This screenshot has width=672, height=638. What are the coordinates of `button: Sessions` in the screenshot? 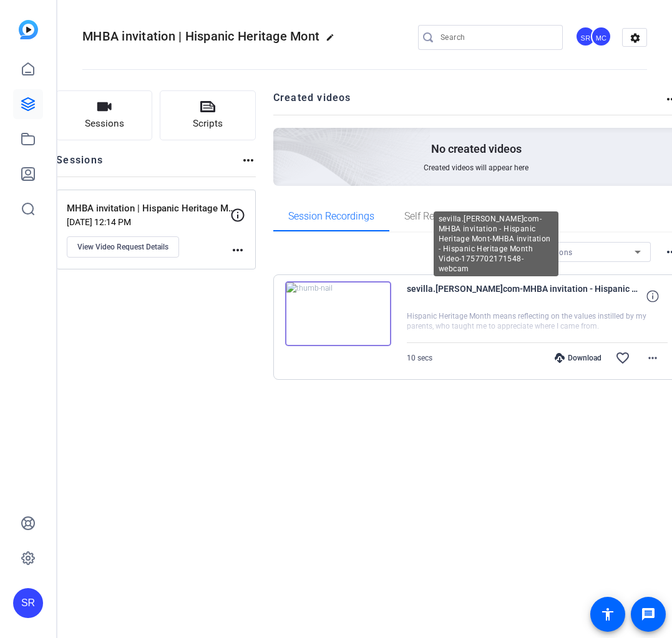 It's located at (104, 115).